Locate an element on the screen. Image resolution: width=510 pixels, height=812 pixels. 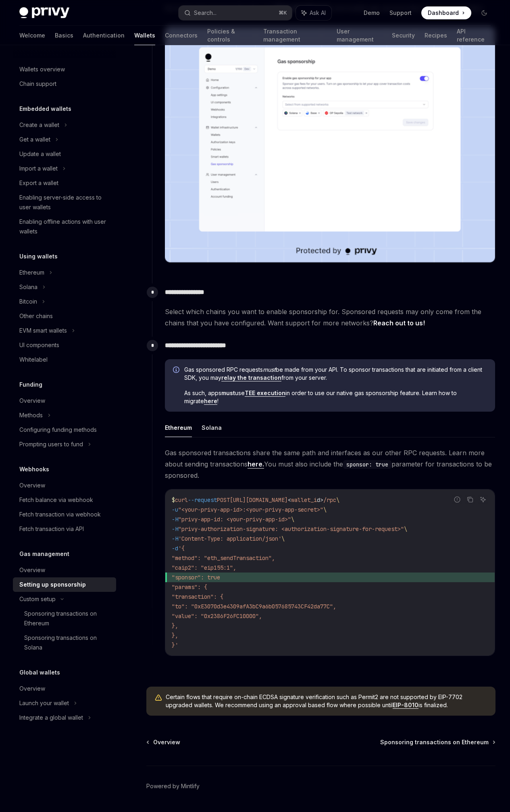
a: Connectors is located at coordinates (181, 35).